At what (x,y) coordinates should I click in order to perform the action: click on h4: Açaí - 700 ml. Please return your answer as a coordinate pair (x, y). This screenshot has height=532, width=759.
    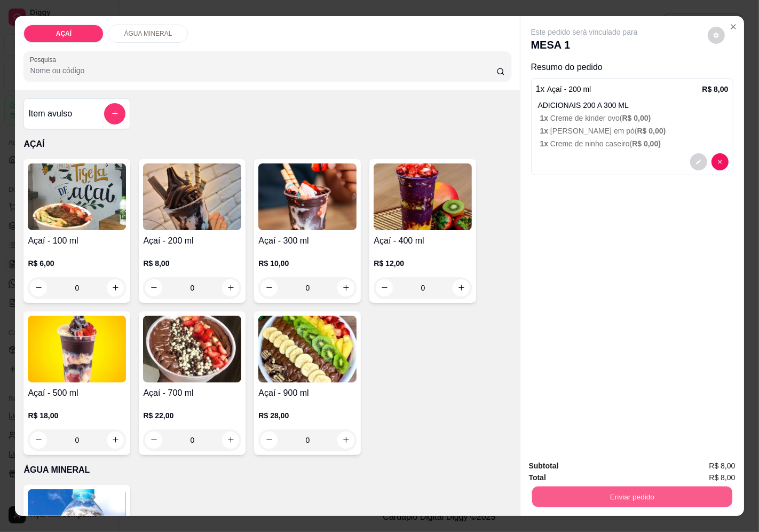
    Looking at the image, I should click on (192, 393).